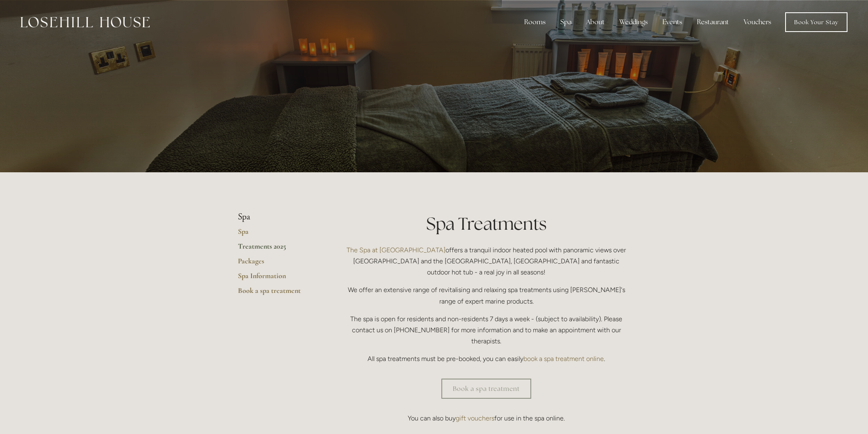 The image size is (868, 434). What do you see at coordinates (474, 418) in the screenshot?
I see `a: gift vouchers` at bounding box center [474, 418].